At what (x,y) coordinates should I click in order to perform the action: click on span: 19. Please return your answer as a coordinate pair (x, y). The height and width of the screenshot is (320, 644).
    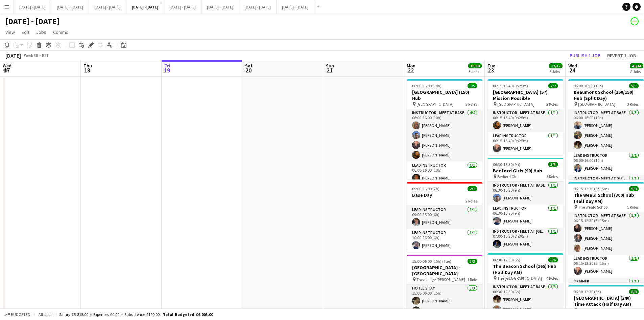
    Looking at the image, I should click on (166, 70).